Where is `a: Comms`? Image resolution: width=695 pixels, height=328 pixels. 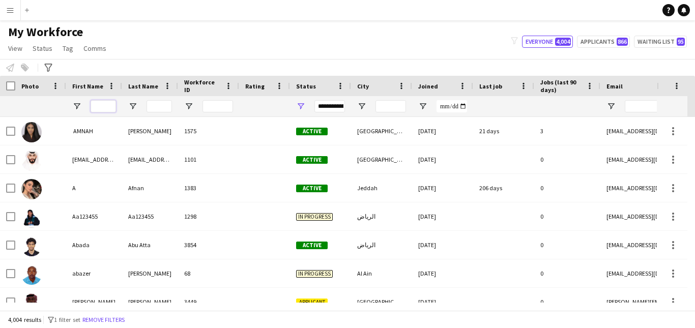 a: Comms is located at coordinates (95, 48).